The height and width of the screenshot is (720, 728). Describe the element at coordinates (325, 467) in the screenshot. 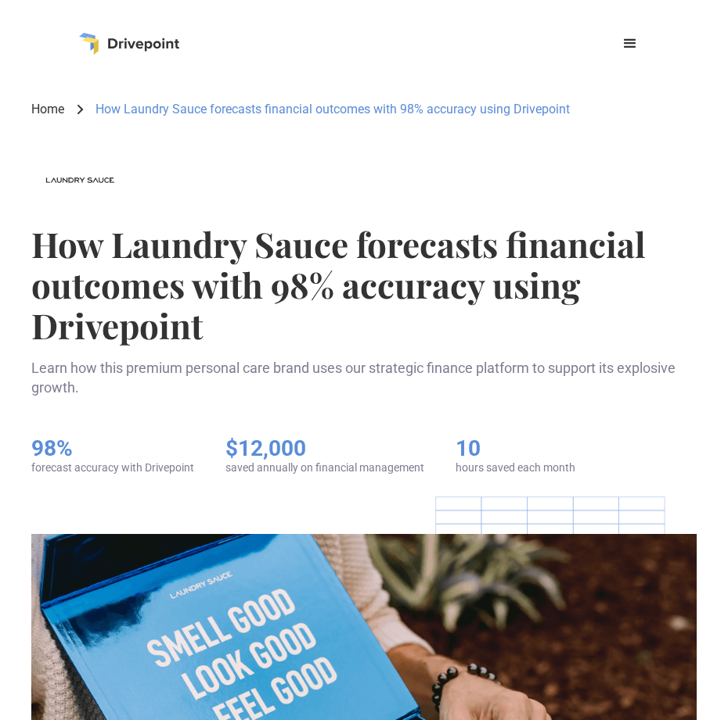

I see `div: saved annually on financial management` at that location.